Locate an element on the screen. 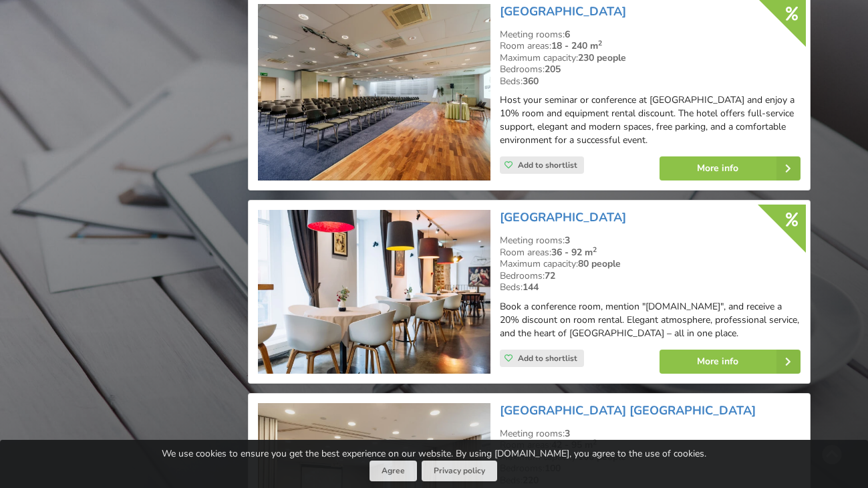 This screenshot has height=488, width=868. strong: 205 is located at coordinates (553, 69).